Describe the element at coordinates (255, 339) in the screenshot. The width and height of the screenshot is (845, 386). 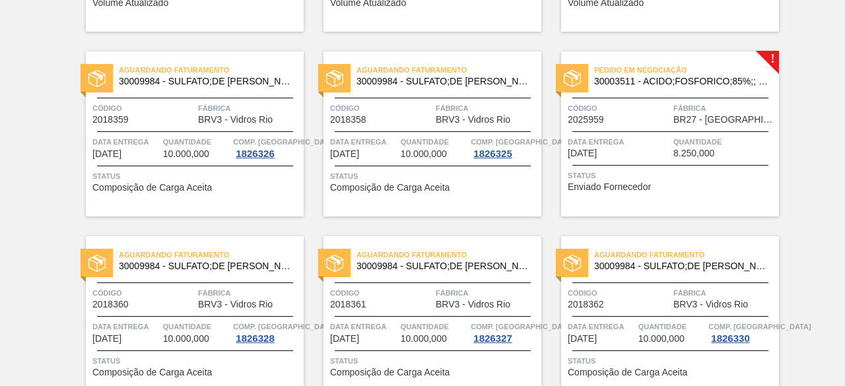
I see `div: 1826328` at that location.